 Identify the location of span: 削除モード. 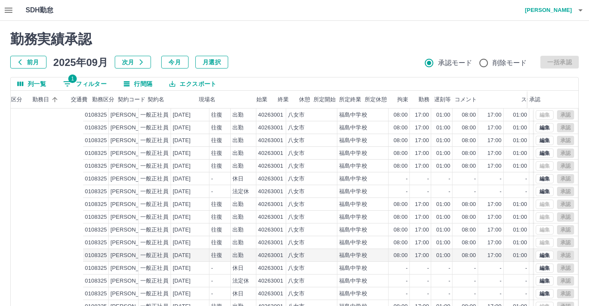
(509, 63).